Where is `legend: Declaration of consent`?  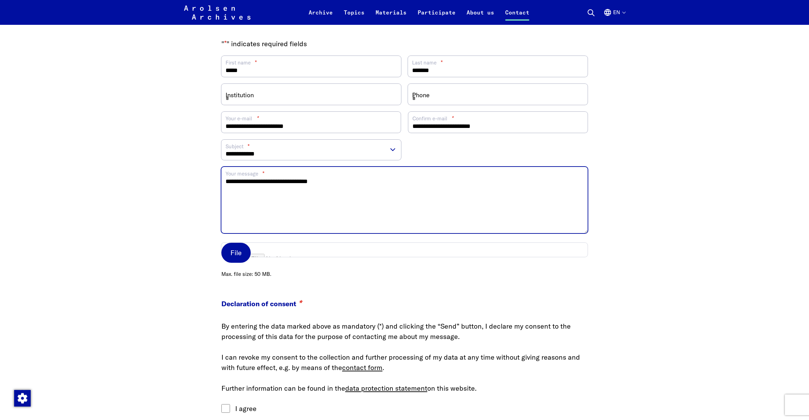
legend: Declaration of consent is located at coordinates (405, 300).